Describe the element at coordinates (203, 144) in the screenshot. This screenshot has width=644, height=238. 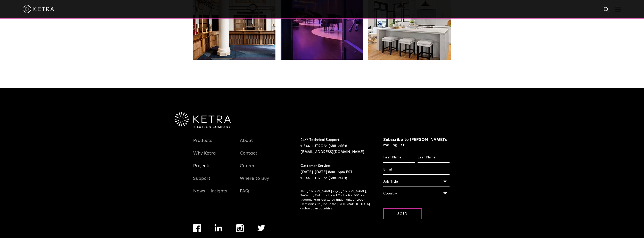
I see `a: Products` at that location.